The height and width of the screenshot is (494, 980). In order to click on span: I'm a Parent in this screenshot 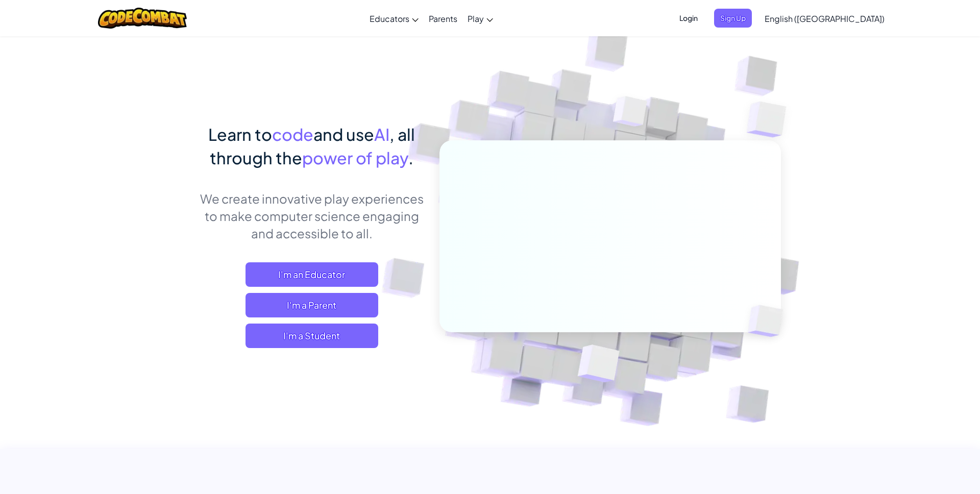, I will do `click(312, 305)`.